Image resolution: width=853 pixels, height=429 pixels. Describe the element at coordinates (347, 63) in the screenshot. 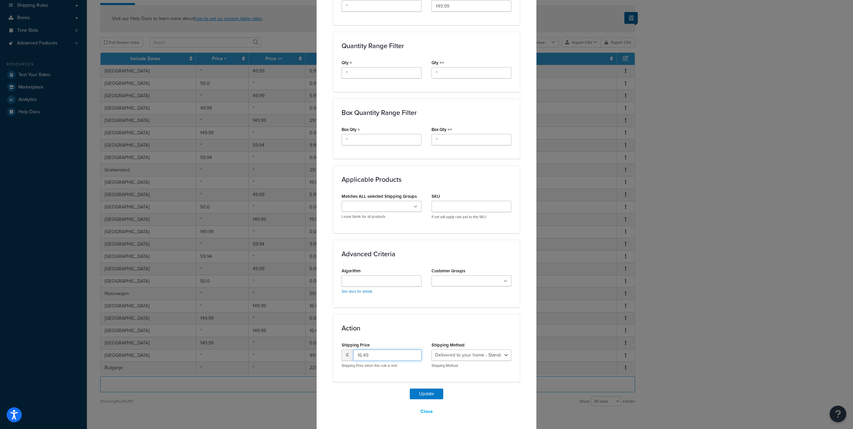

I see `label: Qty >` at that location.